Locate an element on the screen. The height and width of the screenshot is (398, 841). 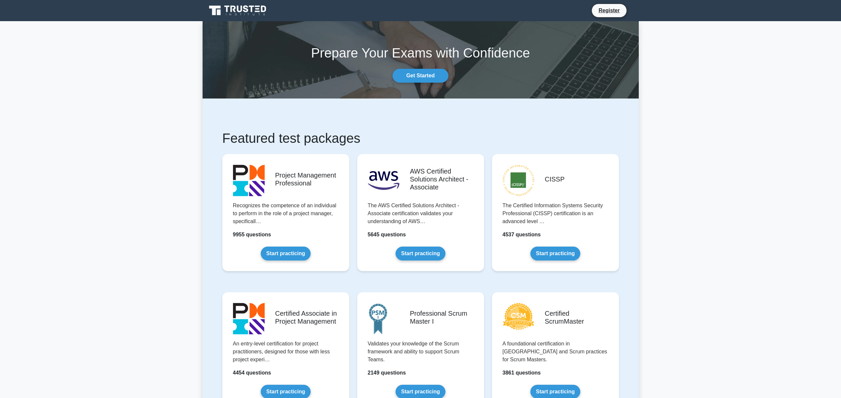
a: Get Started is located at coordinates (420, 76).